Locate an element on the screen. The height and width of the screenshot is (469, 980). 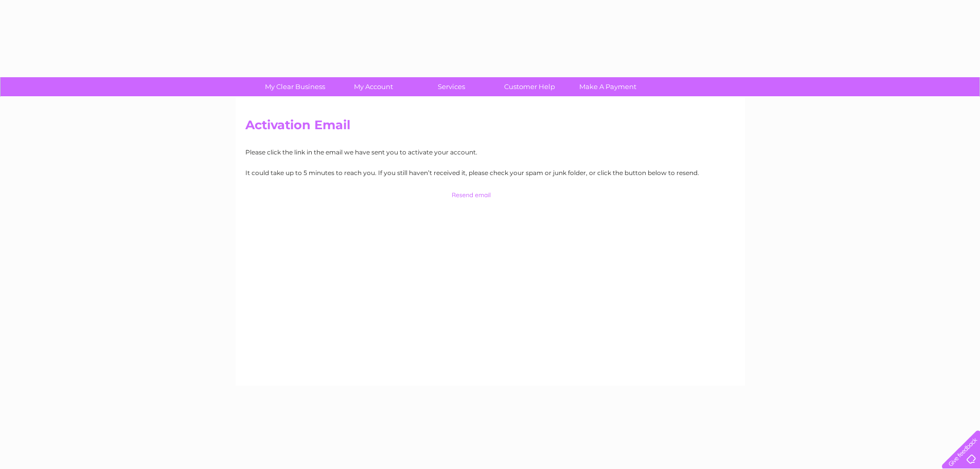
p: It could take up to 5 minutes to reach you. If you still haven’t received it, please check your s... is located at coordinates (490, 172).